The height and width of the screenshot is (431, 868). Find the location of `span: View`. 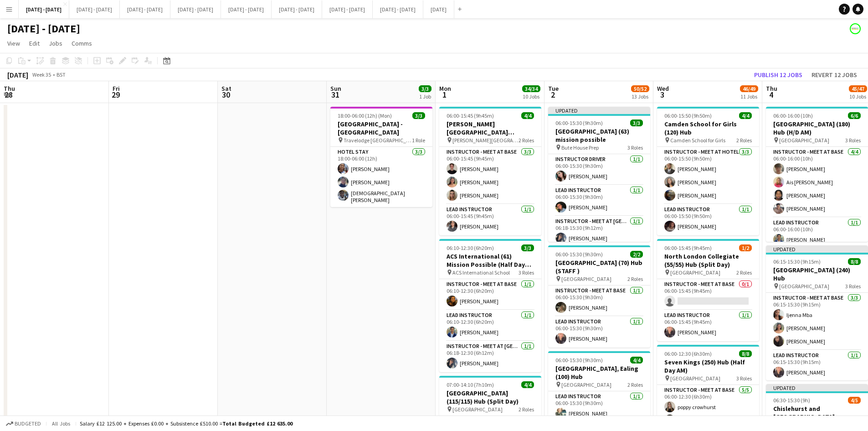

span: View is located at coordinates (14, 43).